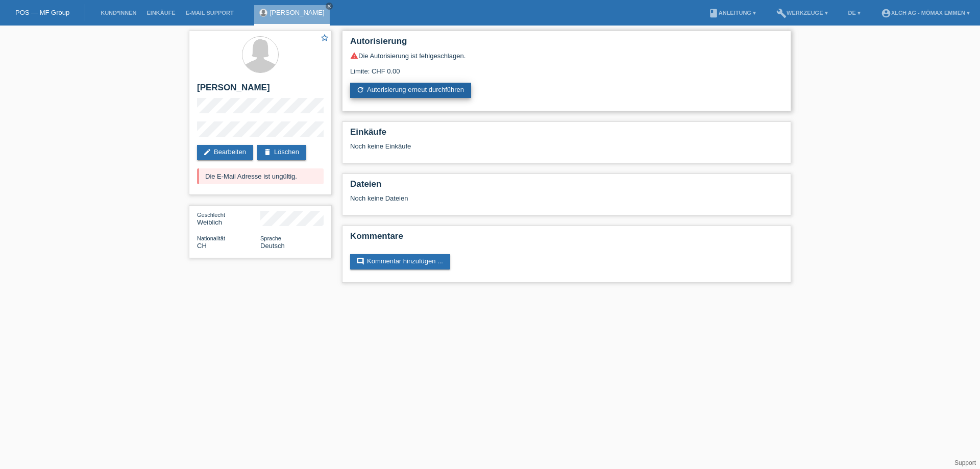 This screenshot has height=469, width=980. I want to click on i: close, so click(329, 6).